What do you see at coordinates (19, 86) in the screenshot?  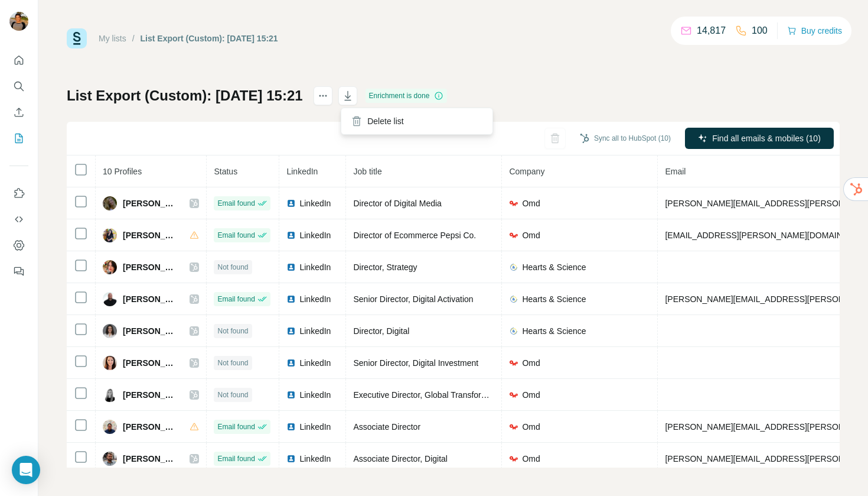 I see `button: Search` at bounding box center [19, 86].